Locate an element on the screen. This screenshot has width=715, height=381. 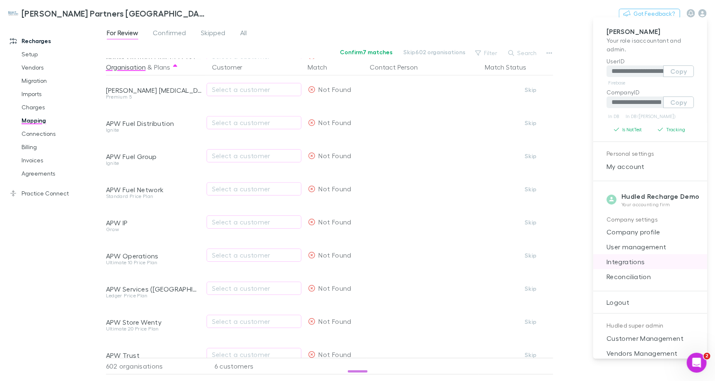
a: Open in help center is located at coordinates (142, 325).